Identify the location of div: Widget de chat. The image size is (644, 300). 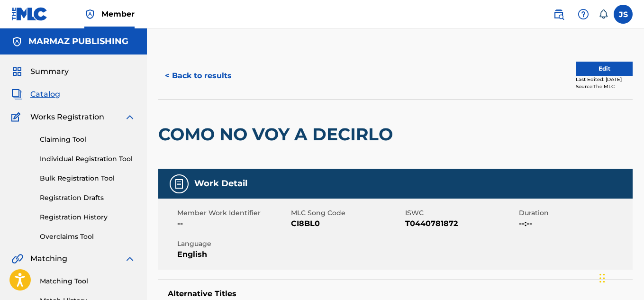
(620, 276).